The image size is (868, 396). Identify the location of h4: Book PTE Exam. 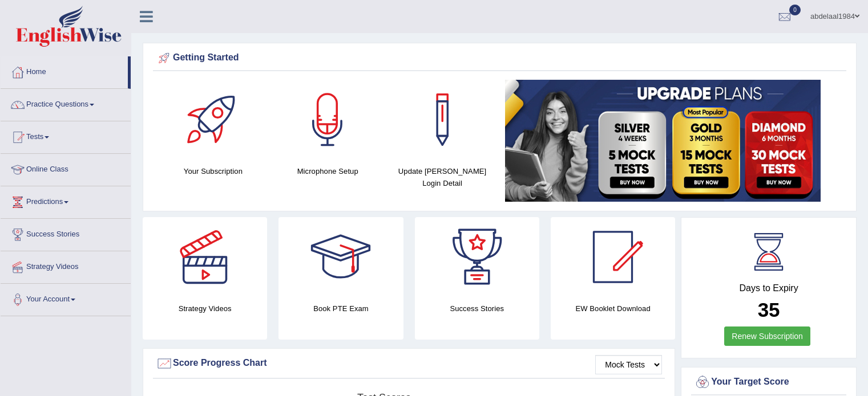
(341, 308).